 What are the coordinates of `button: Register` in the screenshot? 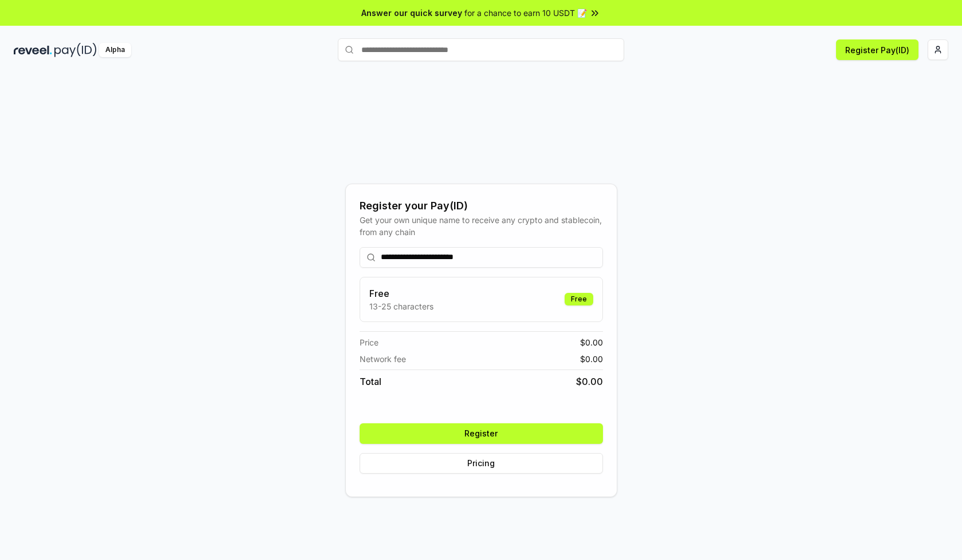 It's located at (481, 433).